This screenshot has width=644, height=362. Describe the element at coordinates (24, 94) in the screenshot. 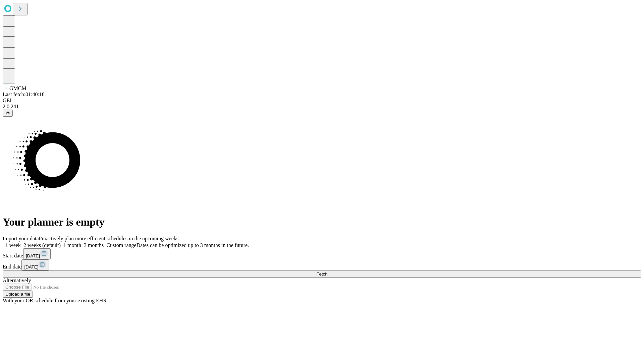

I see `span: Last fetch: 01:40:18` at that location.